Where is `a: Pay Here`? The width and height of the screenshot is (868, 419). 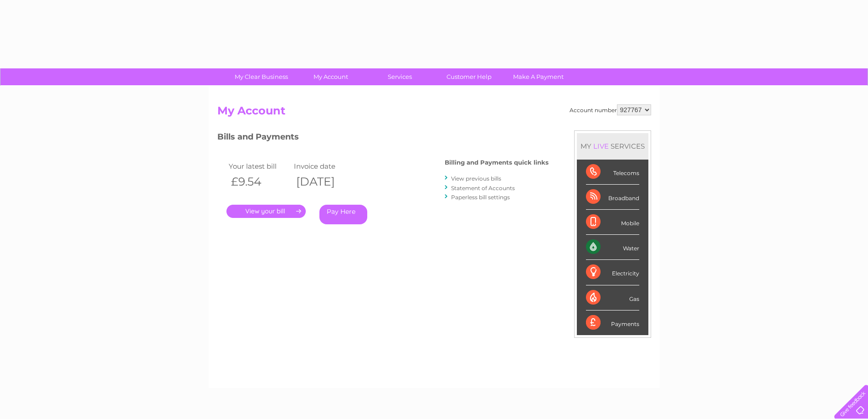
a: Pay Here is located at coordinates (343, 215).